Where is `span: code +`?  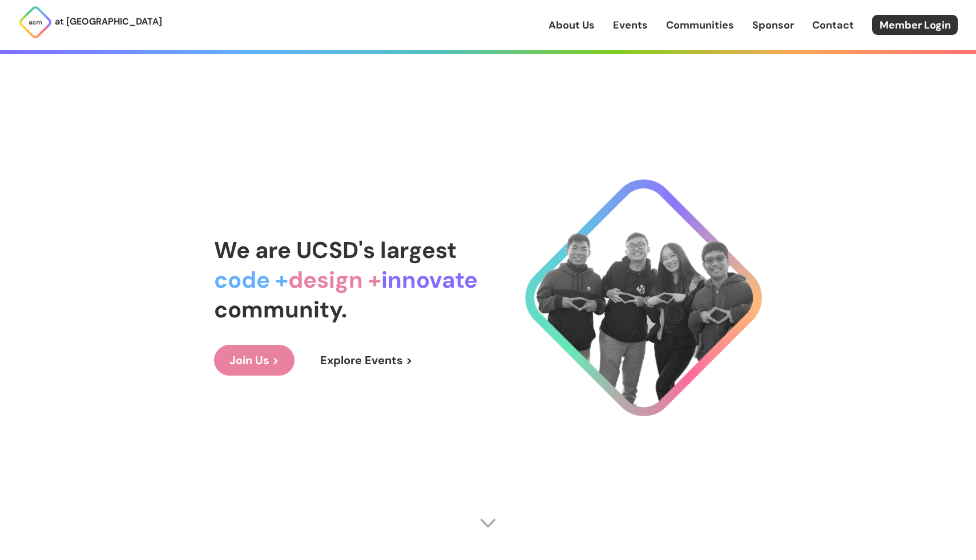
span: code + is located at coordinates (251, 280).